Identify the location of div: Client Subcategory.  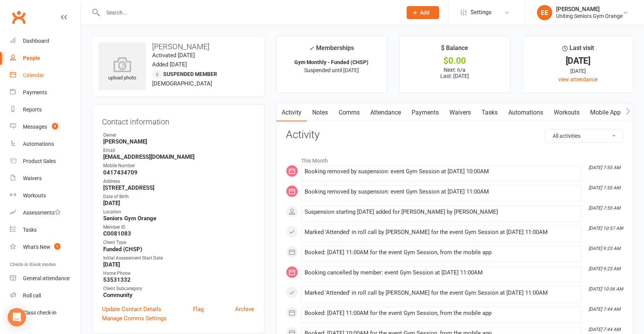
(179, 289).